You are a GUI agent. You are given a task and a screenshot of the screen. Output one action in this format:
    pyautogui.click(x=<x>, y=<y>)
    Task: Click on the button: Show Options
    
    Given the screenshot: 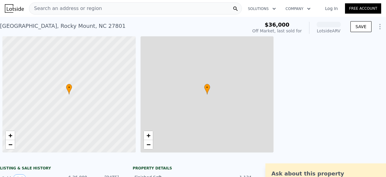 What is the action you would take?
    pyautogui.click(x=380, y=27)
    